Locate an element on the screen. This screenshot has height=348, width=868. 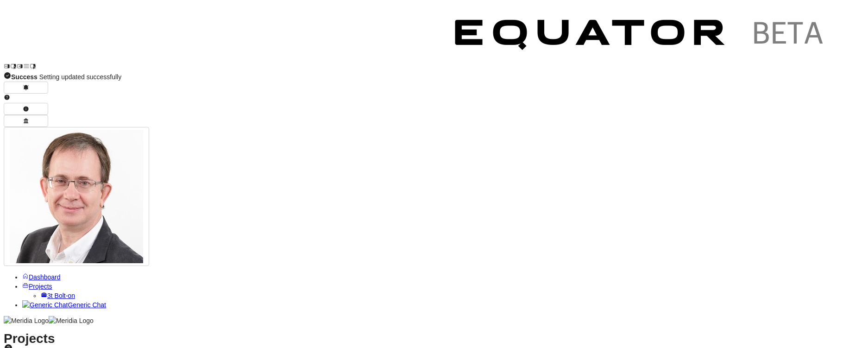
a: Dashboard is located at coordinates (41, 276).